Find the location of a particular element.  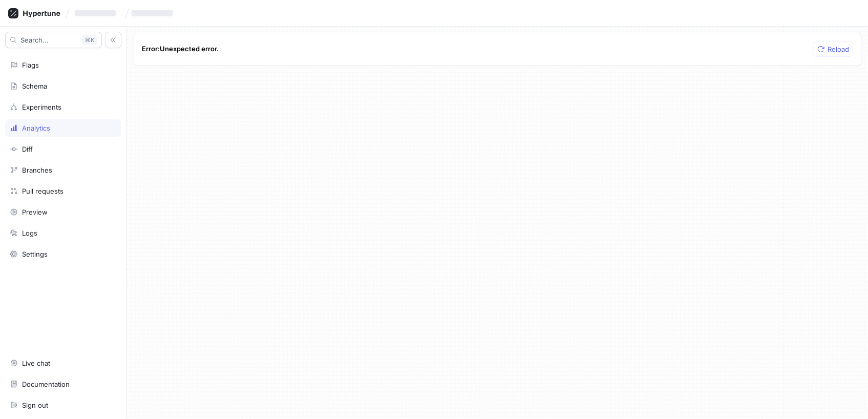

div: Settings is located at coordinates (35, 254).